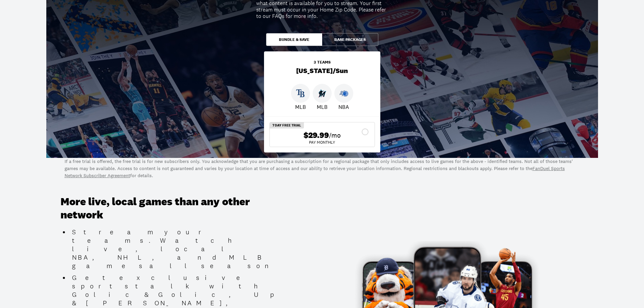  Describe the element at coordinates (316, 136) in the screenshot. I see `span: $29.99` at that location.